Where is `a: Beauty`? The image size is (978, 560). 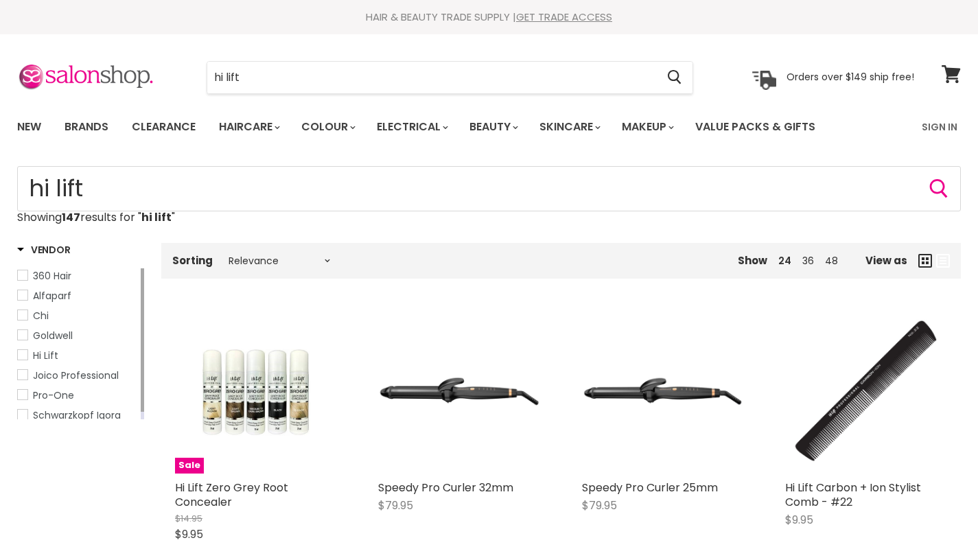
a: Beauty is located at coordinates (493, 127).